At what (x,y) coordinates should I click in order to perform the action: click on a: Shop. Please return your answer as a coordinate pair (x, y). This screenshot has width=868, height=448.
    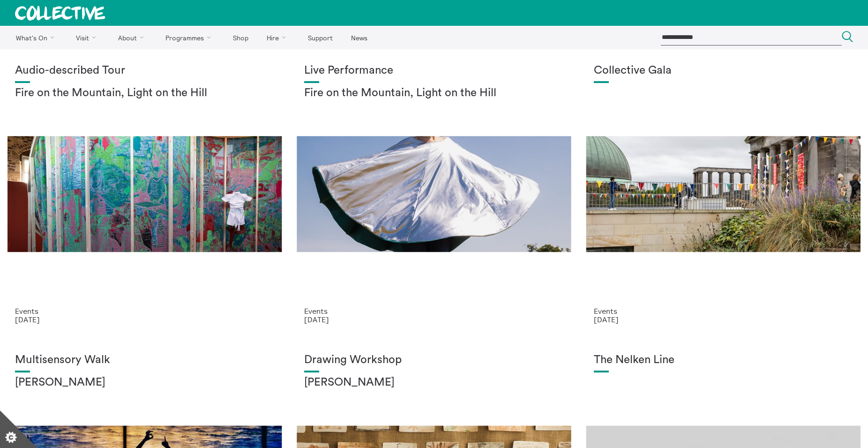
    Looking at the image, I should click on (240, 37).